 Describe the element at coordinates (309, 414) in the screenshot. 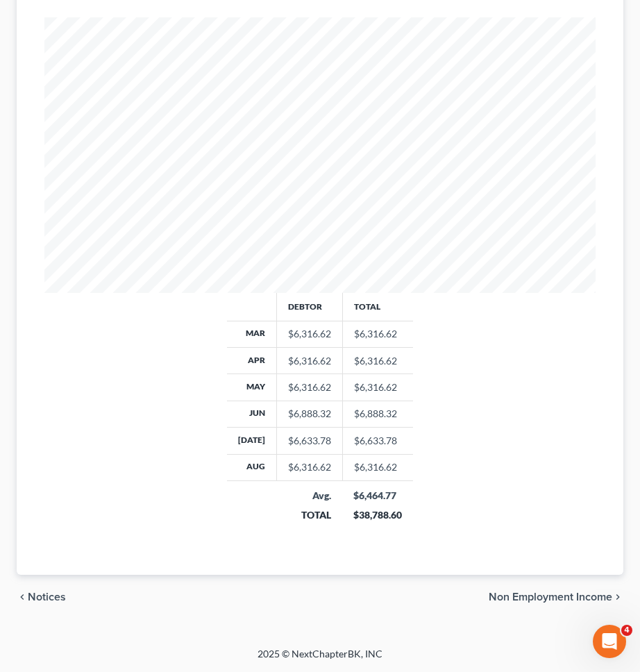

I see `div: $6,888.32` at that location.